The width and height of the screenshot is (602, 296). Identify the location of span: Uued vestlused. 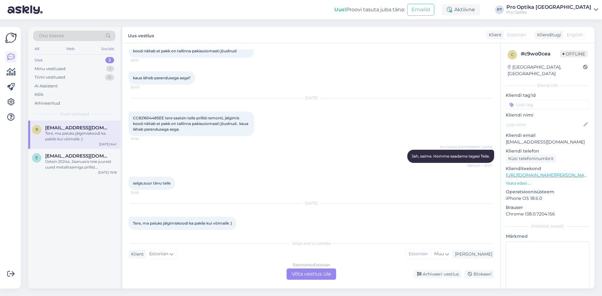
(74, 114).